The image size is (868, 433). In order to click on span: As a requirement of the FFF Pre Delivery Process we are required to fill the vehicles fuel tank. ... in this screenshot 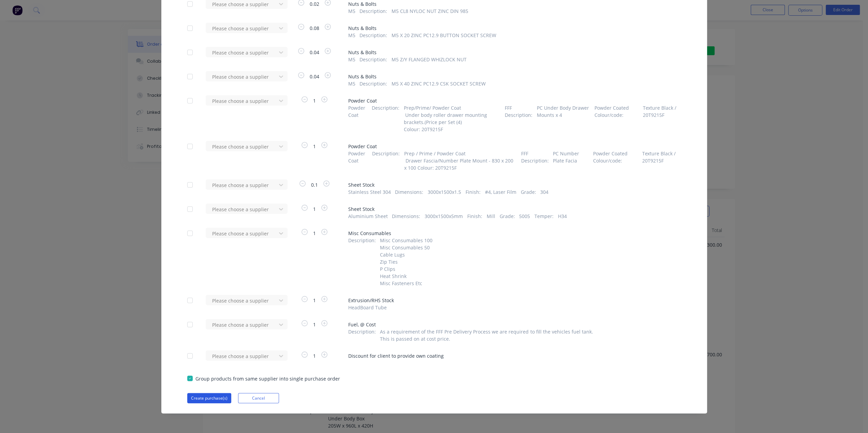, I will do `click(486, 335)`.